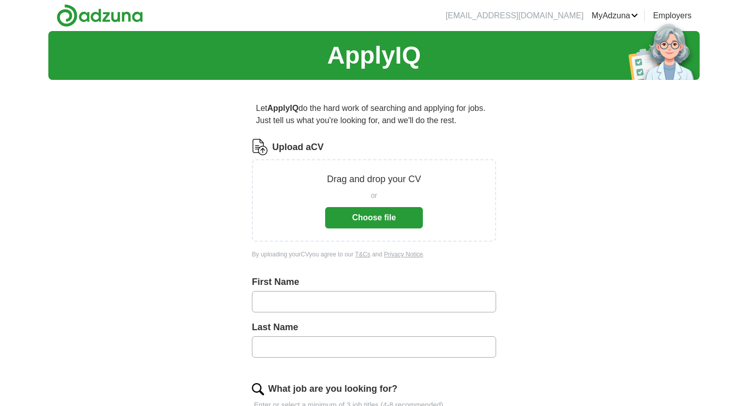 This screenshot has width=748, height=406. I want to click on a: Privacy Notice, so click(403, 254).